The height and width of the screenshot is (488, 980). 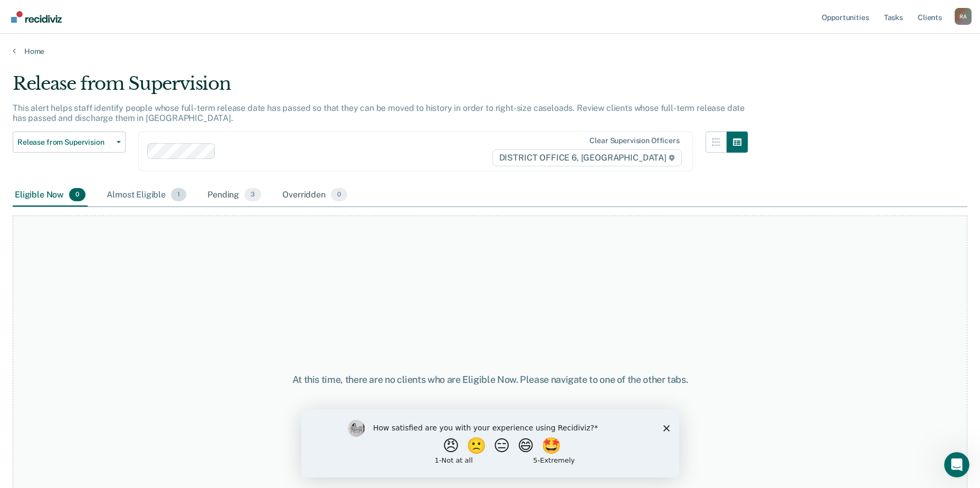 What do you see at coordinates (65, 142) in the screenshot?
I see `span: Release from Supervision` at bounding box center [65, 142].